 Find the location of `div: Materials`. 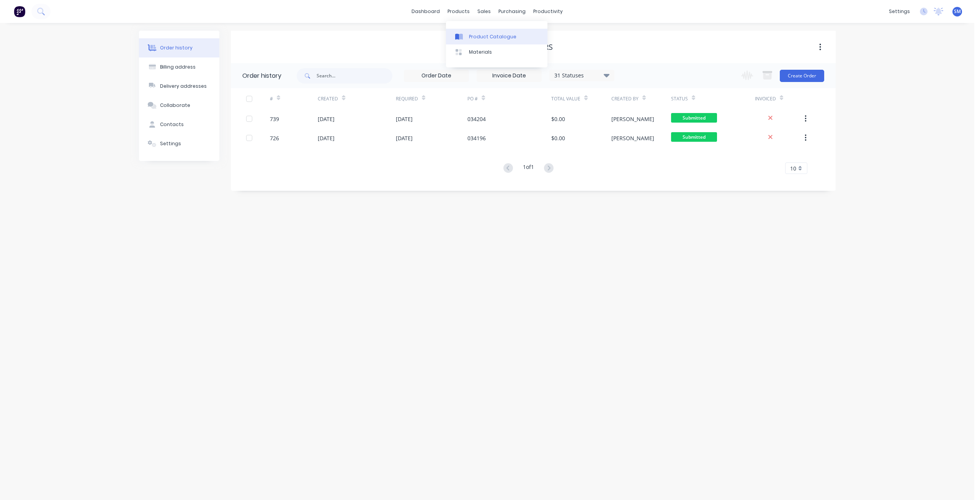

div: Materials is located at coordinates (480, 52).